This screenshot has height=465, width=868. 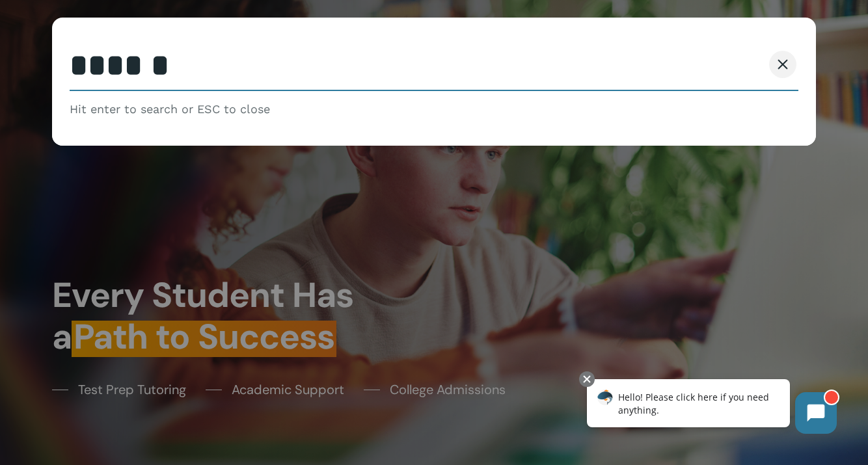 What do you see at coordinates (119, 389) in the screenshot?
I see `a: Test Prep Tutoring` at bounding box center [119, 389].